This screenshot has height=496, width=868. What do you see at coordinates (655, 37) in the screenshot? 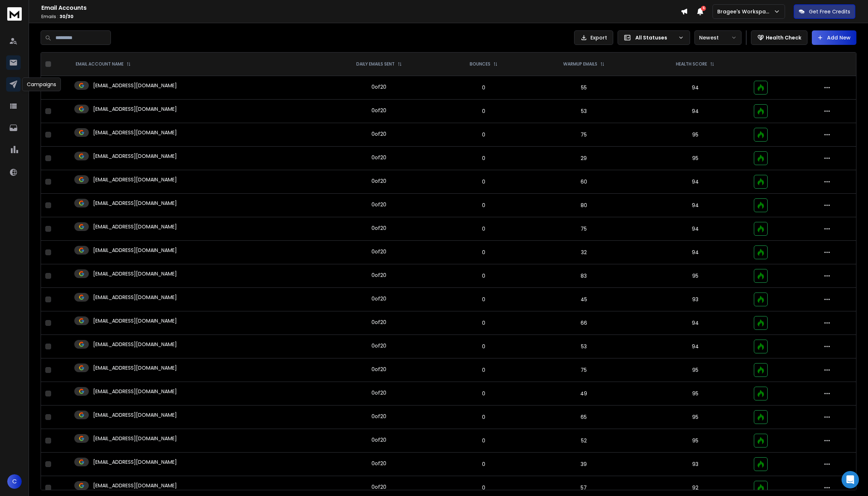
I see `p: All Statuses` at bounding box center [655, 37].